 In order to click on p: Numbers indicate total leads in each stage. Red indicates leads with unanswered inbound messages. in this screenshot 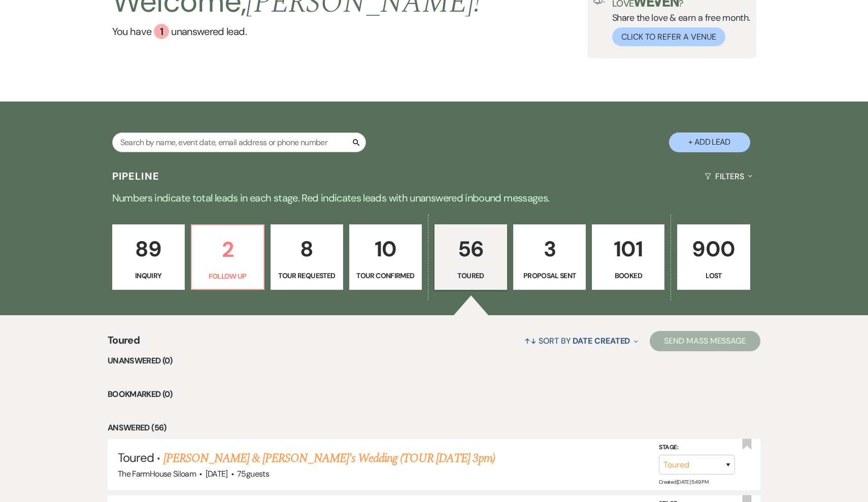, I will do `click(434, 198)`.